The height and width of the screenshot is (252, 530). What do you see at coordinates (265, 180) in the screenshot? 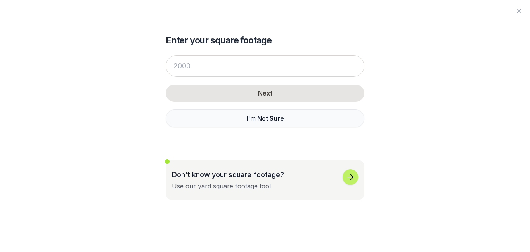
I see `button: Don't know your square footage?Use our yard square footage tool` at bounding box center [265, 180].